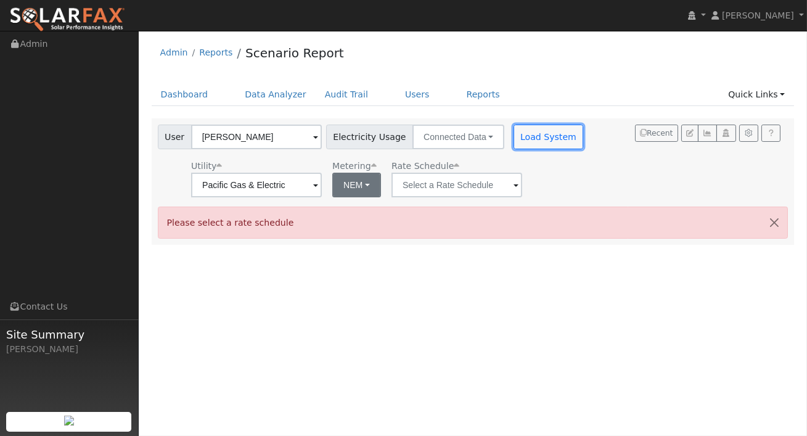  I want to click on span: Site Summary, so click(69, 334).